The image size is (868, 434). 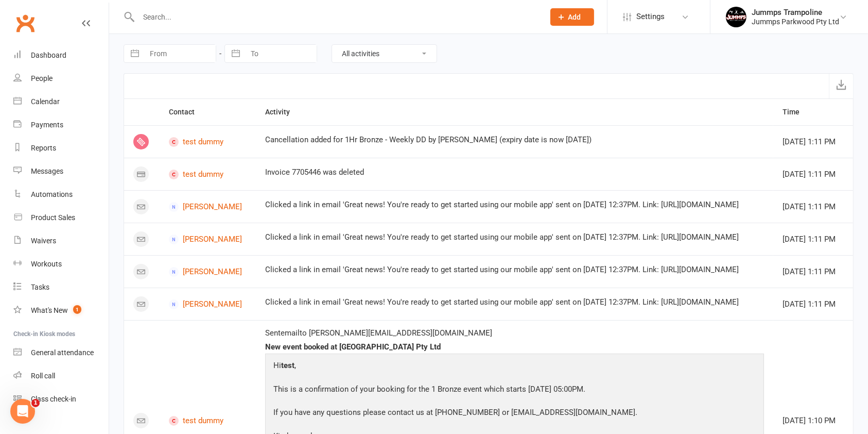 What do you see at coordinates (813, 112) in the screenshot?
I see `th: Time` at bounding box center [813, 112].